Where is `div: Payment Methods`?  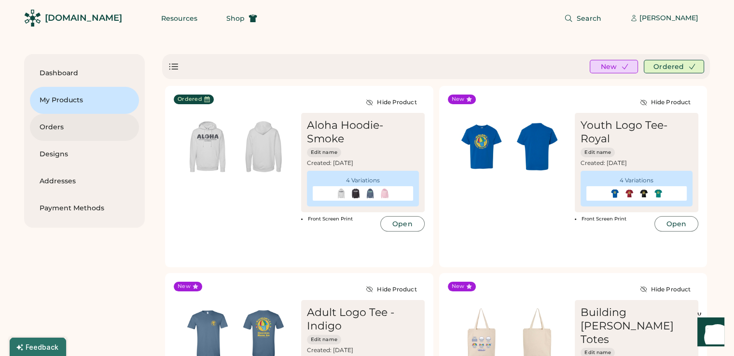
div: Payment Methods is located at coordinates (84, 208).